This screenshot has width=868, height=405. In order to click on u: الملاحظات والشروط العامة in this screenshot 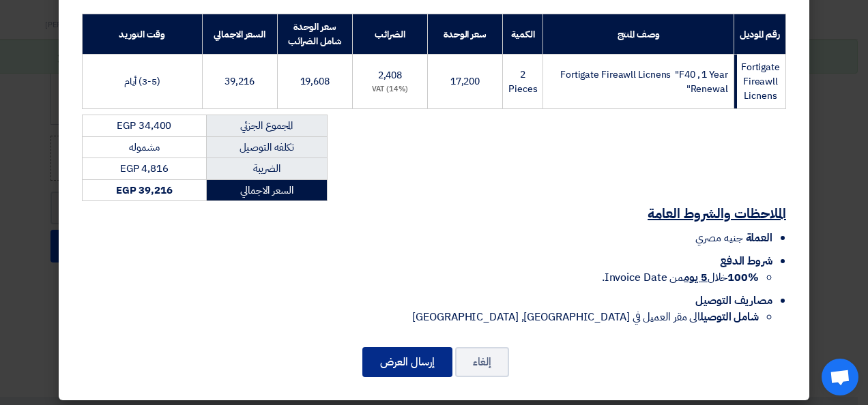, I will do `click(717, 213)`.